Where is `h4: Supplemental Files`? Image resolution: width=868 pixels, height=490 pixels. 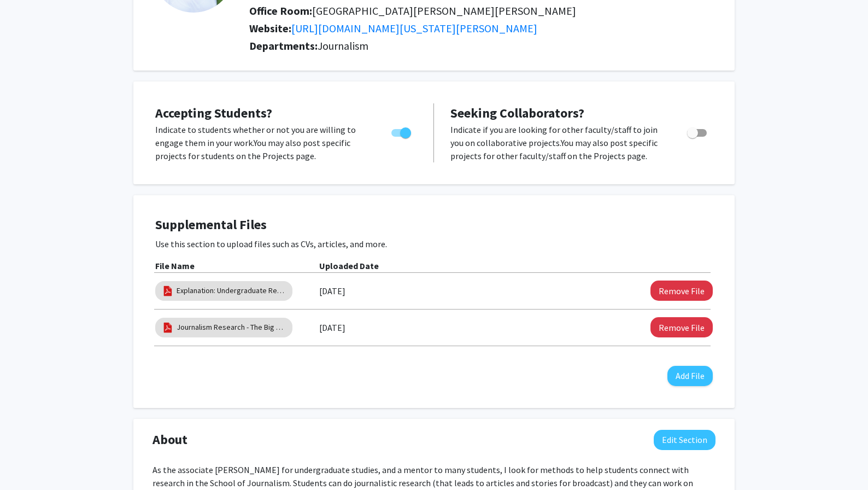 h4: Supplemental Files is located at coordinates (434, 225).